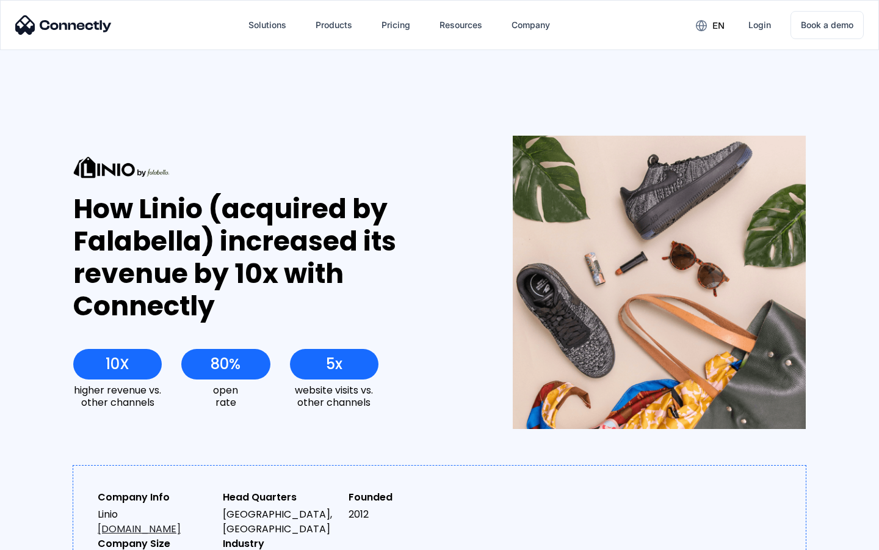 This screenshot has width=879, height=550. I want to click on div: 2012, so click(406, 514).